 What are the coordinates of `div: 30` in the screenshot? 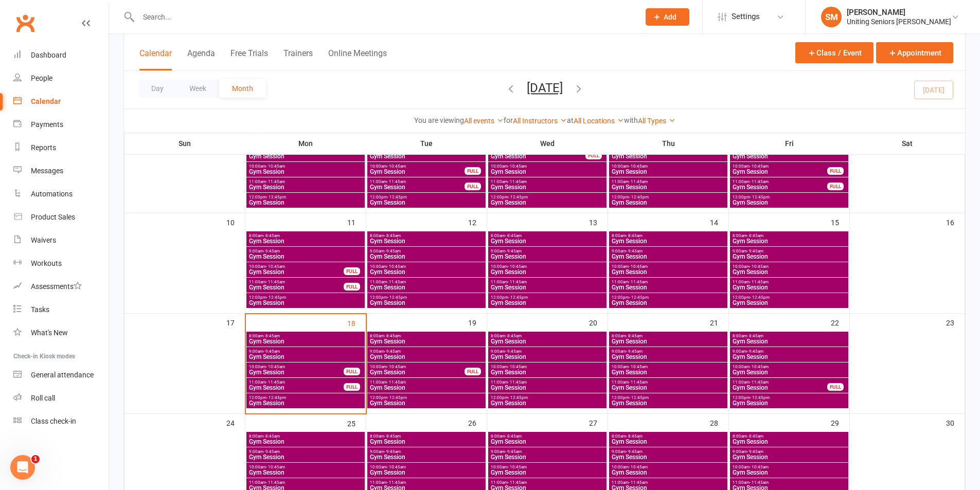 It's located at (956, 423).